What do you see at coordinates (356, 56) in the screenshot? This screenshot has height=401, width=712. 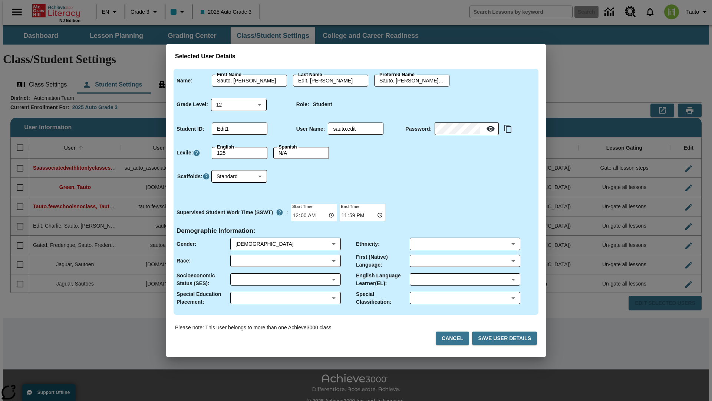 I see `h3: Selected User Details` at bounding box center [356, 56].